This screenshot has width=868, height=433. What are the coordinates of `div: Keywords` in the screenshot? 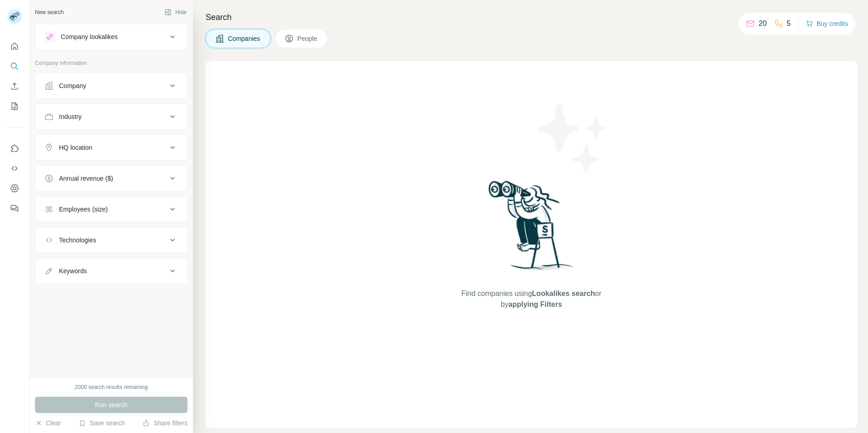 It's located at (72, 271).